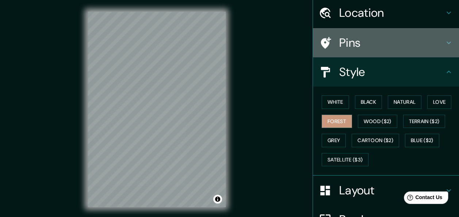  Describe the element at coordinates (405, 102) in the screenshot. I see `button: Natural` at that location.